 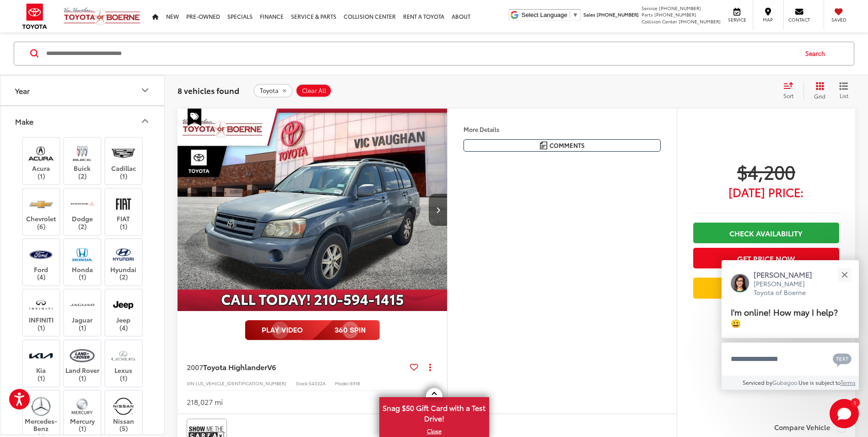 I want to click on label: Buick (2), so click(x=83, y=161).